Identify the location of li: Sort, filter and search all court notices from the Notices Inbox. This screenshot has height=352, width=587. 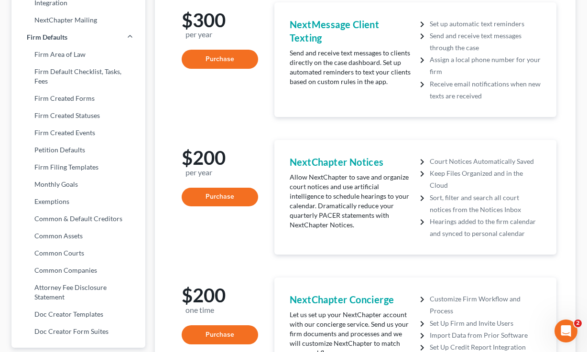
(485, 204).